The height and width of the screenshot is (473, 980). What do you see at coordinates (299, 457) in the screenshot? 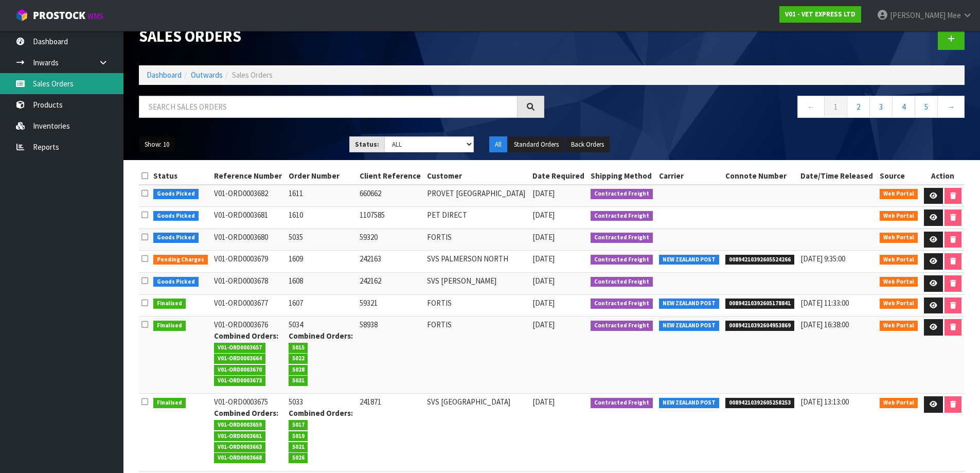
I see `span: 5026` at bounding box center [299, 457].